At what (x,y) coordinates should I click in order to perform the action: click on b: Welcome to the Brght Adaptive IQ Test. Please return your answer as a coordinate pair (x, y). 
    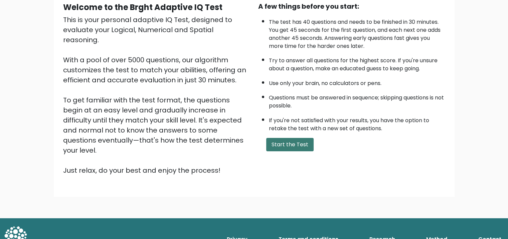
    Looking at the image, I should click on (143, 7).